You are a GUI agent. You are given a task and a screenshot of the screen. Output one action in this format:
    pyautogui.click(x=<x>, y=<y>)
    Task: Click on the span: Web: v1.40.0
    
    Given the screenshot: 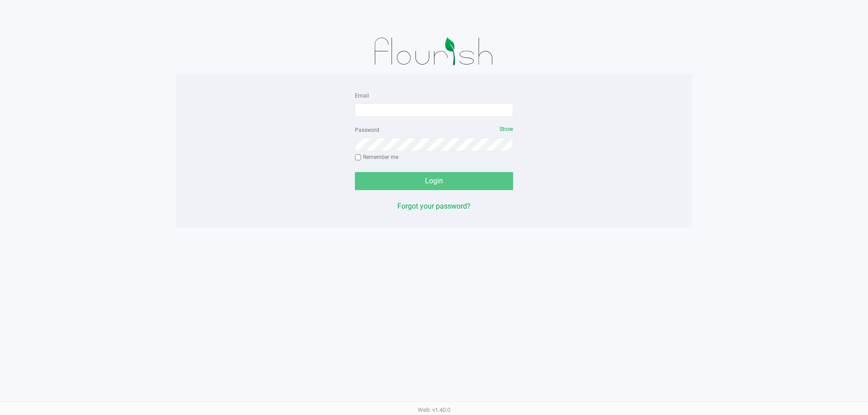 What is the action you would take?
    pyautogui.click(x=434, y=410)
    